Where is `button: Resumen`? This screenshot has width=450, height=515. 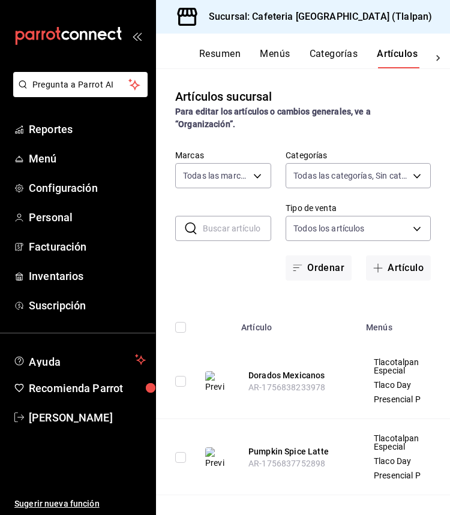 button: Resumen is located at coordinates (219, 58).